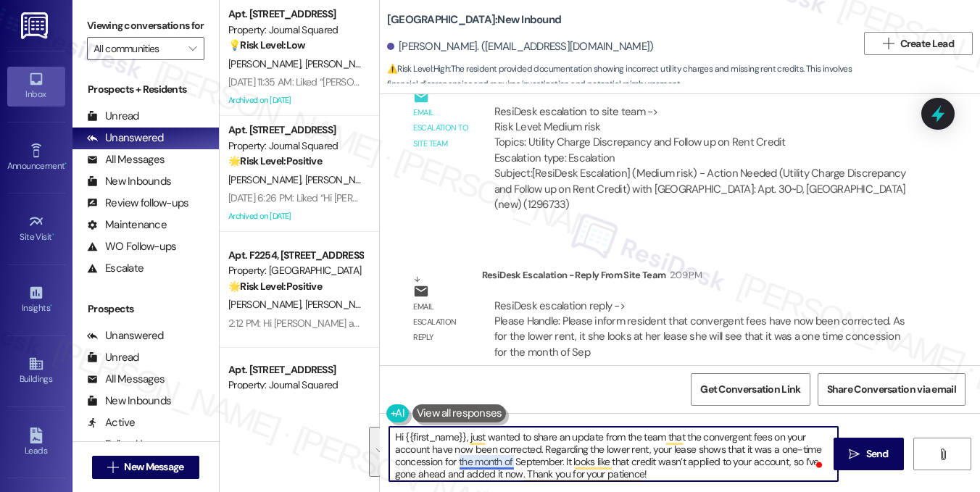  I want to click on img: ResiDesk Logo, so click(35, 25).